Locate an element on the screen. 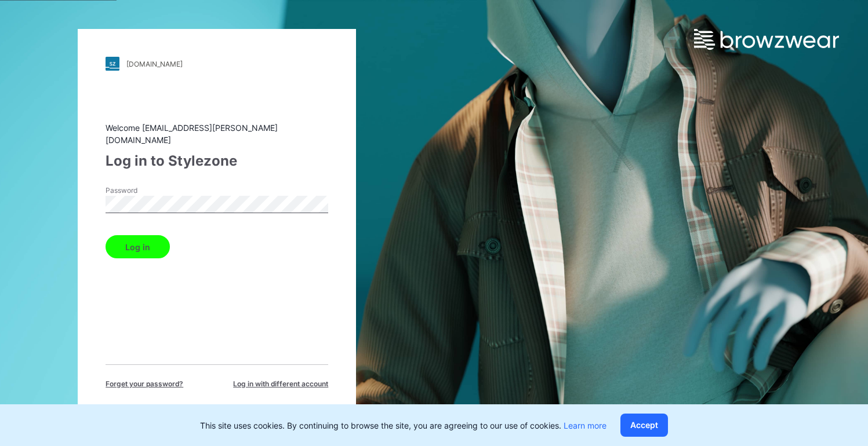 The width and height of the screenshot is (868, 446). span: Log in with different account is located at coordinates (281, 384).